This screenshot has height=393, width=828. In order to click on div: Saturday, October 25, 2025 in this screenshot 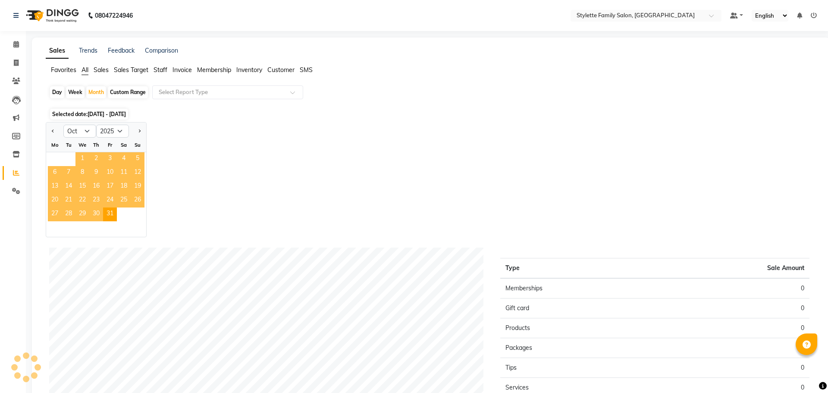, I will do `click(124, 200)`.